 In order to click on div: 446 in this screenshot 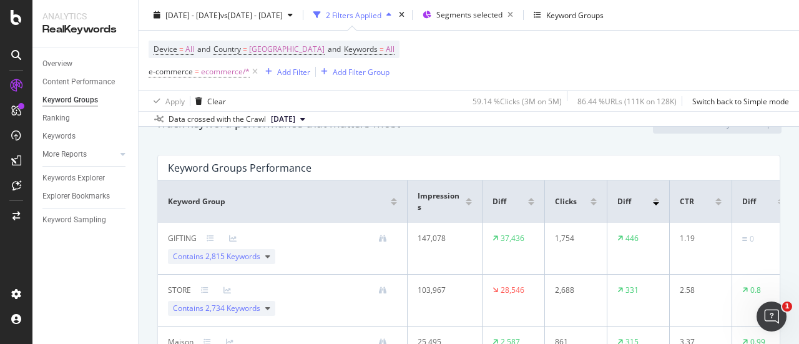, I will do `click(632, 238)`.